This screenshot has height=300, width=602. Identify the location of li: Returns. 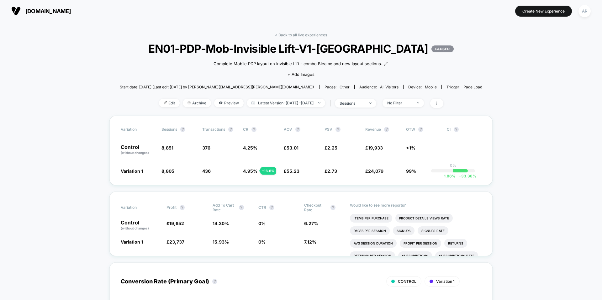
(455, 243).